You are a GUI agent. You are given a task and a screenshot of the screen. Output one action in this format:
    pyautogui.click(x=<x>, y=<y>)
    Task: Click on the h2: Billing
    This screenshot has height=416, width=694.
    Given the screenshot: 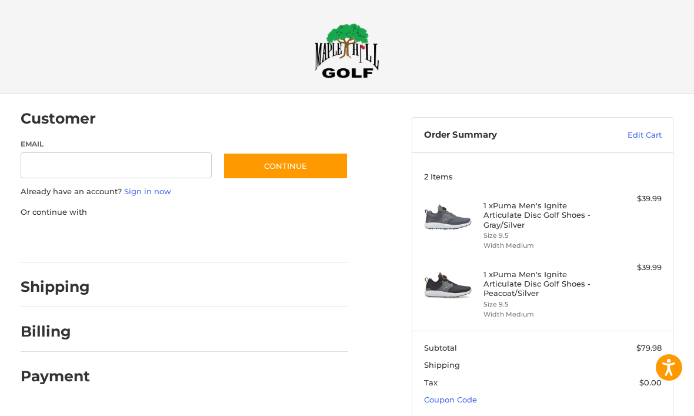 What is the action you would take?
    pyautogui.click(x=55, y=331)
    